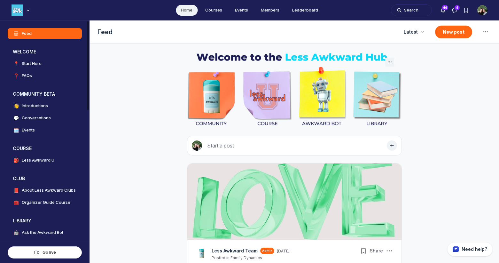  Describe the element at coordinates (45, 130) in the screenshot. I see `a: 🗓️Events` at that location.